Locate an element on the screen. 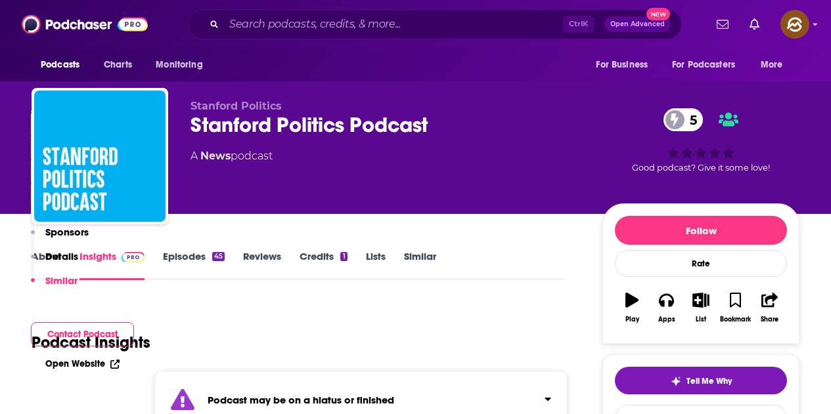 The height and width of the screenshot is (414, 831). button: Details is located at coordinates (55, 262).